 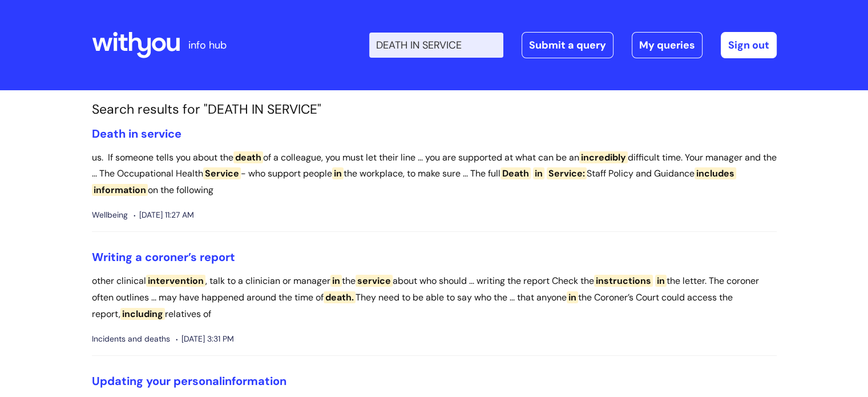 I want to click on input: Search, so click(x=436, y=45).